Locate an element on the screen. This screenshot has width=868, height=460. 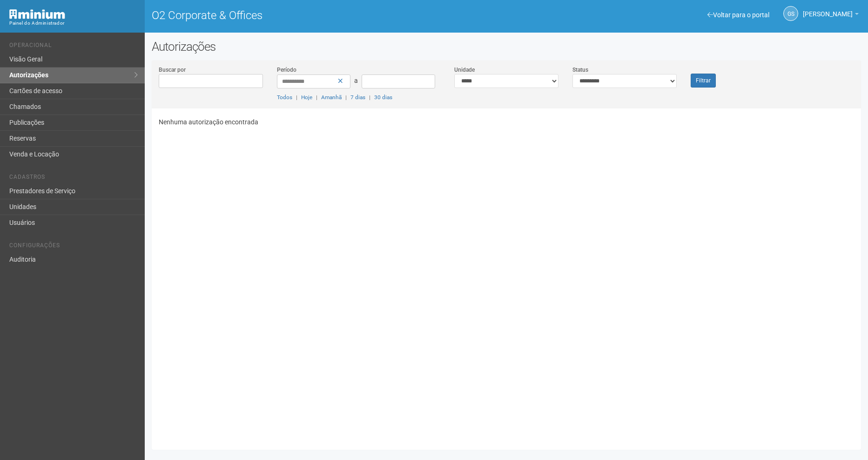
a: Hoje is located at coordinates (307, 97).